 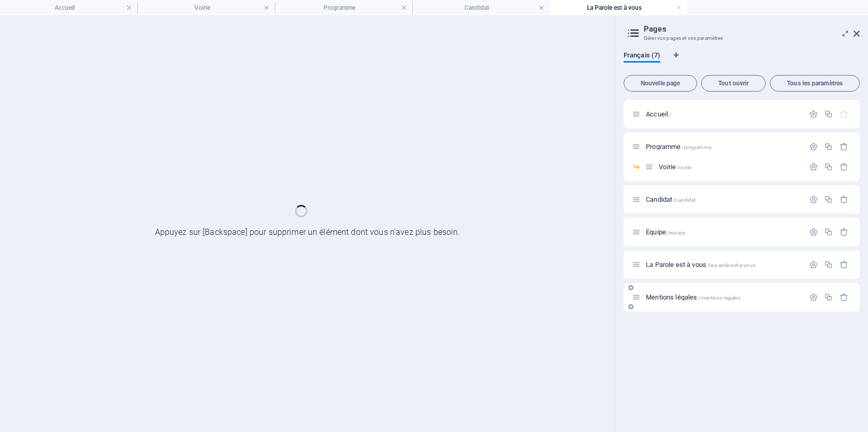 What do you see at coordinates (660, 83) in the screenshot?
I see `button: Nouvelle page` at bounding box center [660, 83].